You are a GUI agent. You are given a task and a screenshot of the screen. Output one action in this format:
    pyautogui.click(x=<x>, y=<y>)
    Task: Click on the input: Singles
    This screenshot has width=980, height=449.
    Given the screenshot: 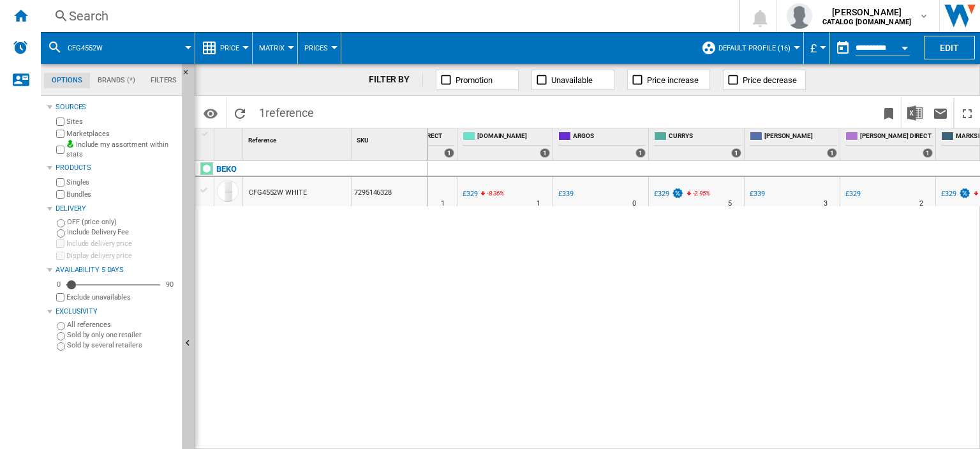 What is the action you would take?
    pyautogui.click(x=60, y=182)
    